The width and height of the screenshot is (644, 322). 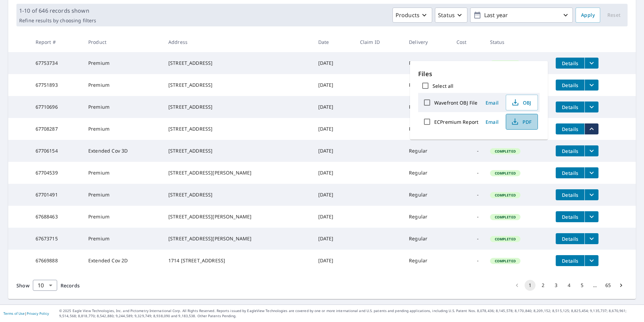 I want to click on td: 67706154, so click(x=56, y=150).